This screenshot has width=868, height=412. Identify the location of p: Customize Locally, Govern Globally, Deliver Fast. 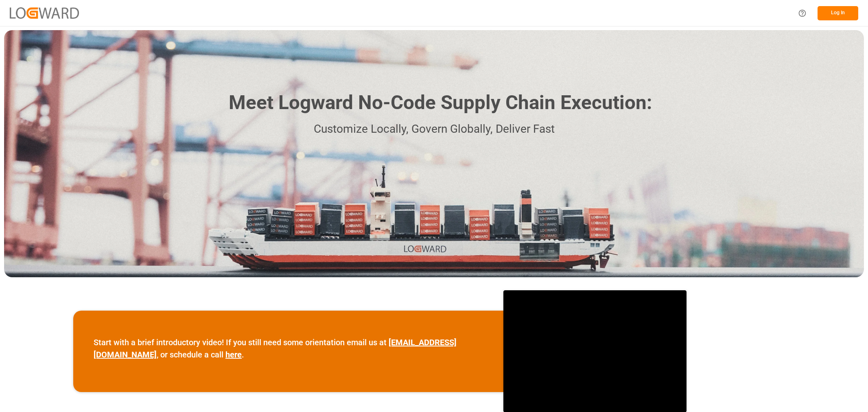
(434, 129).